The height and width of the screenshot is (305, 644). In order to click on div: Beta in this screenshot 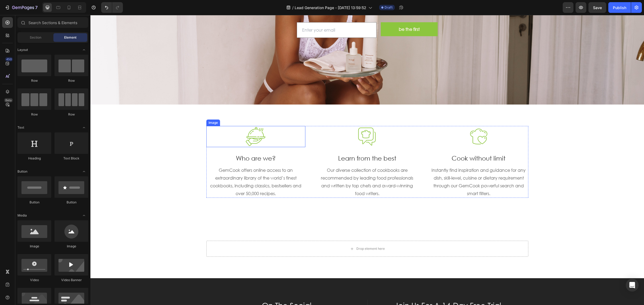, I will do `click(9, 101)`.